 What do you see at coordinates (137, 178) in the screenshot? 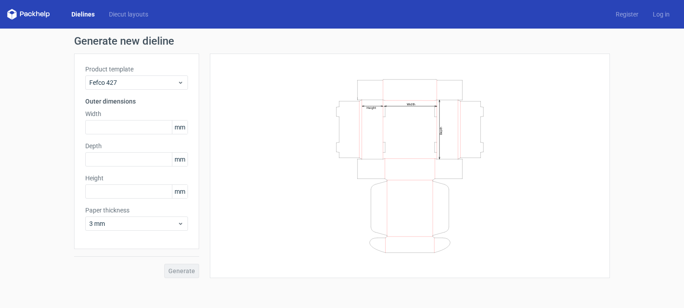
I see `label: Height` at bounding box center [137, 178].